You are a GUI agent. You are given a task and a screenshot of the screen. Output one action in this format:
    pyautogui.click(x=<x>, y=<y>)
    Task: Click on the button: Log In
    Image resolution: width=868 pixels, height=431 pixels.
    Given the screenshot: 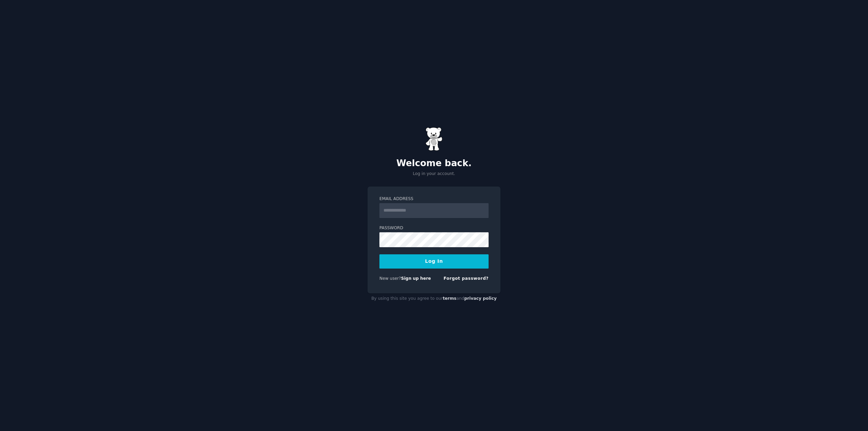 What is the action you would take?
    pyautogui.click(x=434, y=261)
    